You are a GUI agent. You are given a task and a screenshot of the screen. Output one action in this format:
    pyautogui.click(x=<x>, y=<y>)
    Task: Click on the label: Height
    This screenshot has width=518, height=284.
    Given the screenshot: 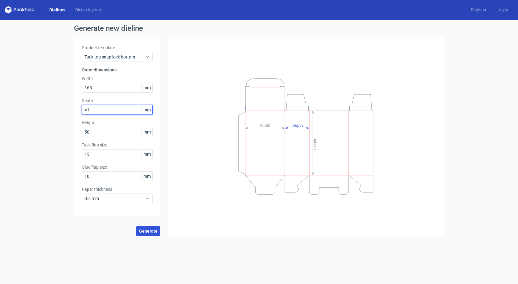 What is the action you would take?
    pyautogui.click(x=117, y=123)
    